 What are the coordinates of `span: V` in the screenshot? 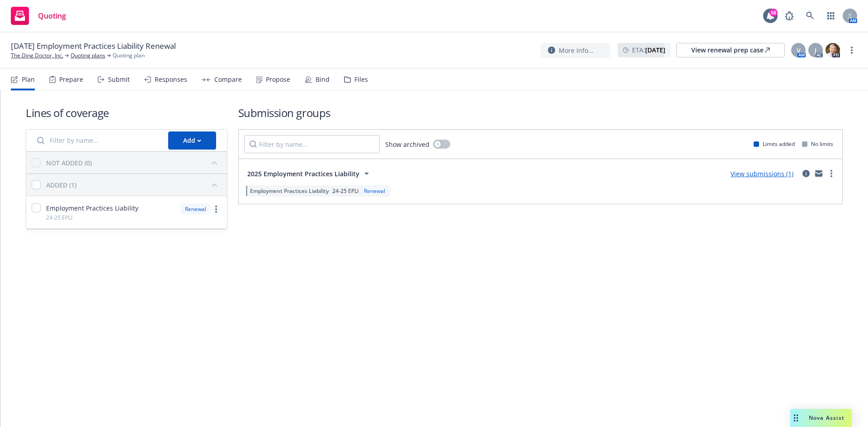 It's located at (798, 50).